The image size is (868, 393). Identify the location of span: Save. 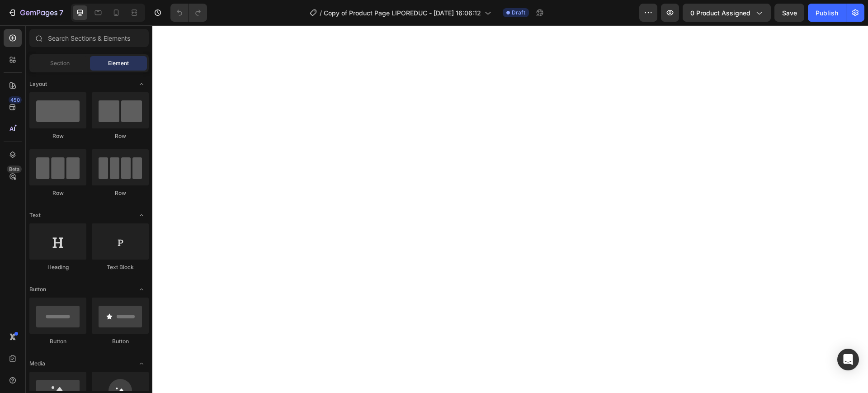
(790, 13).